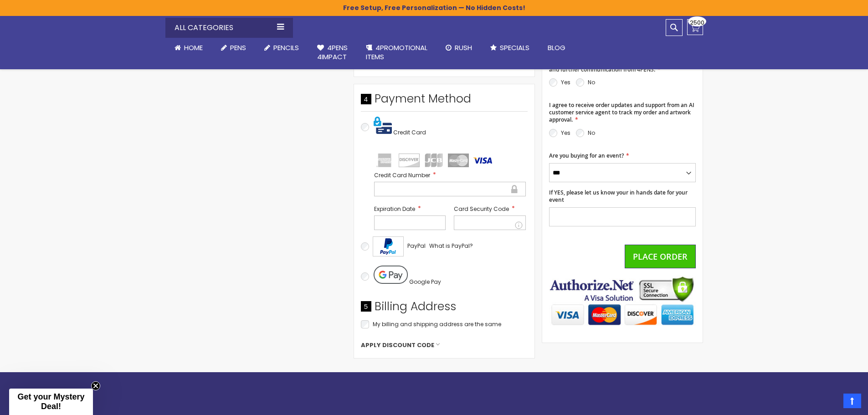 The image size is (868, 415). I want to click on span: Google Pay, so click(426, 282).